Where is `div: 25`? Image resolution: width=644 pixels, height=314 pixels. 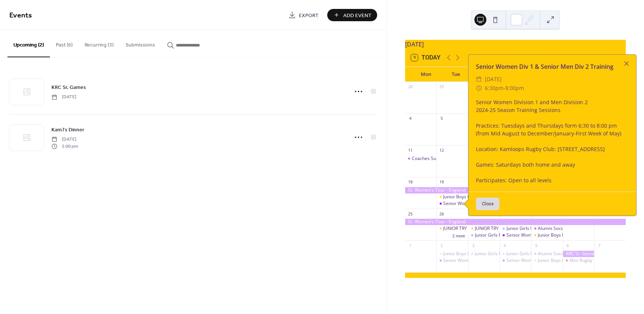
div: 25 is located at coordinates (410, 214).